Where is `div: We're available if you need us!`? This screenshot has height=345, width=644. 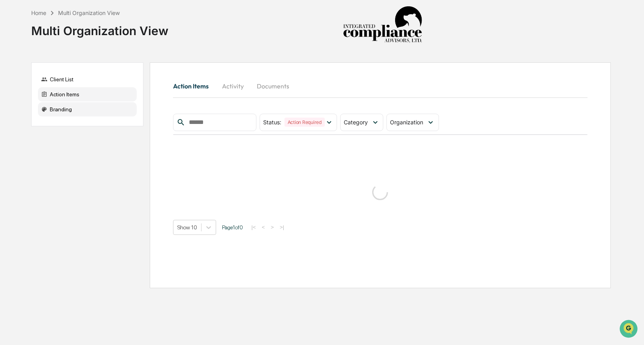
div: We're available if you need us! is located at coordinates (63, 72).